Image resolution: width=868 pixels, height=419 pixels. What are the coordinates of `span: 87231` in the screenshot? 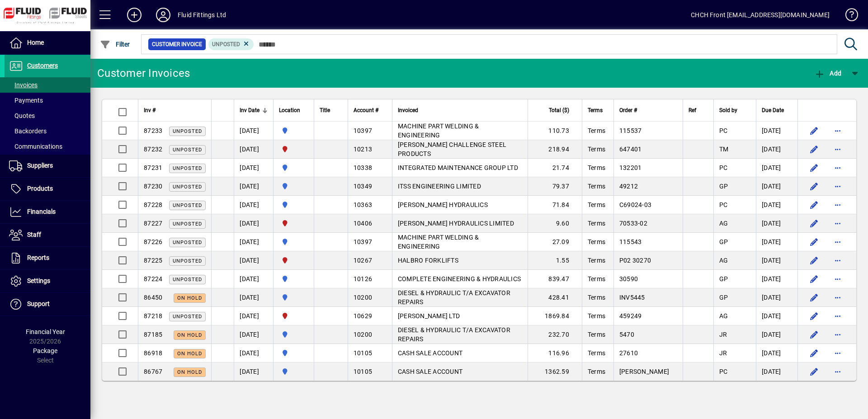 It's located at (153, 167).